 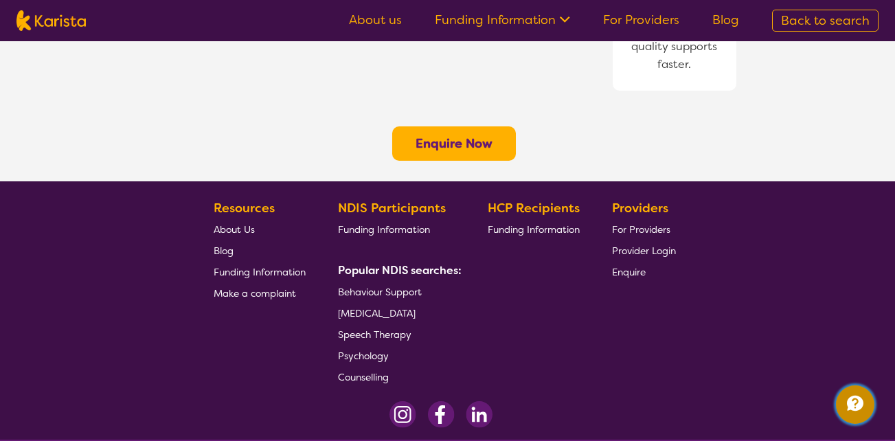 What do you see at coordinates (397, 355) in the screenshot?
I see `a: Psychology` at bounding box center [397, 355].